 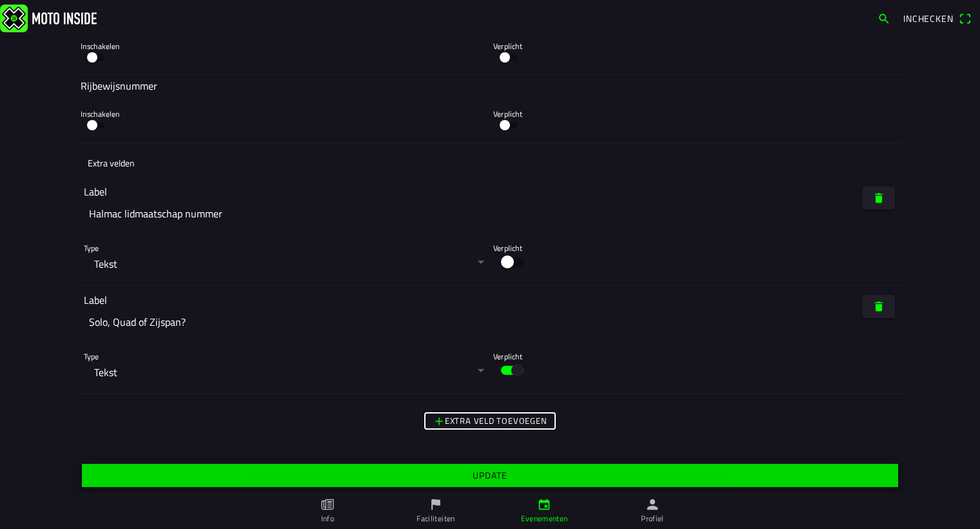 I want to click on ion-icon: paper, so click(x=327, y=504).